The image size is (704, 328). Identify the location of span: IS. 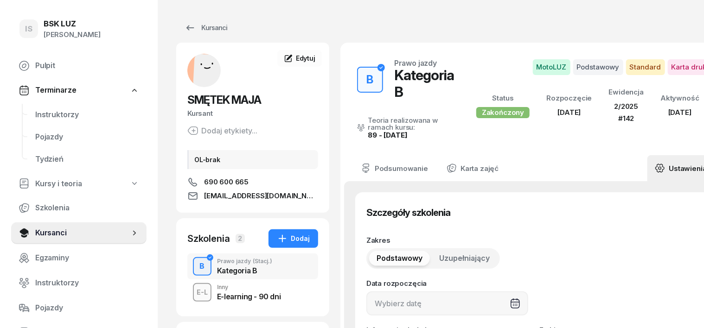
(29, 29).